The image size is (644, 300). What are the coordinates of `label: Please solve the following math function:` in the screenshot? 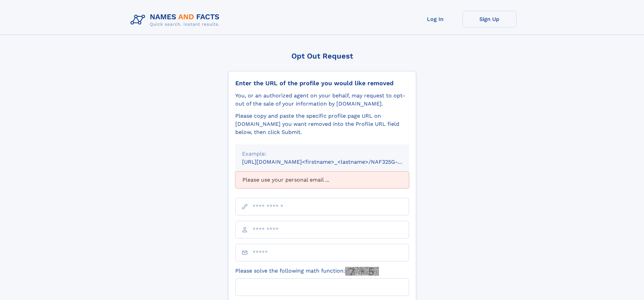 It's located at (307, 271).